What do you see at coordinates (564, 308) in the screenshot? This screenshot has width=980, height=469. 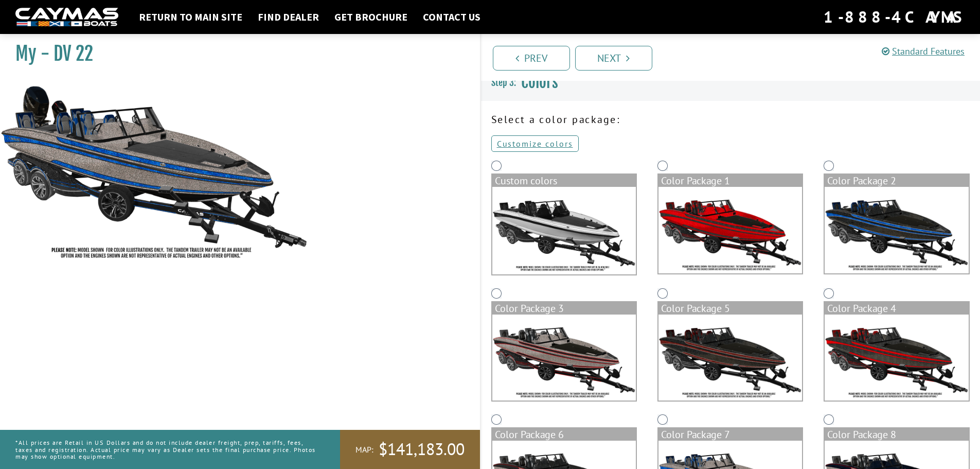 I see `div: Color Package 3` at bounding box center [564, 308].